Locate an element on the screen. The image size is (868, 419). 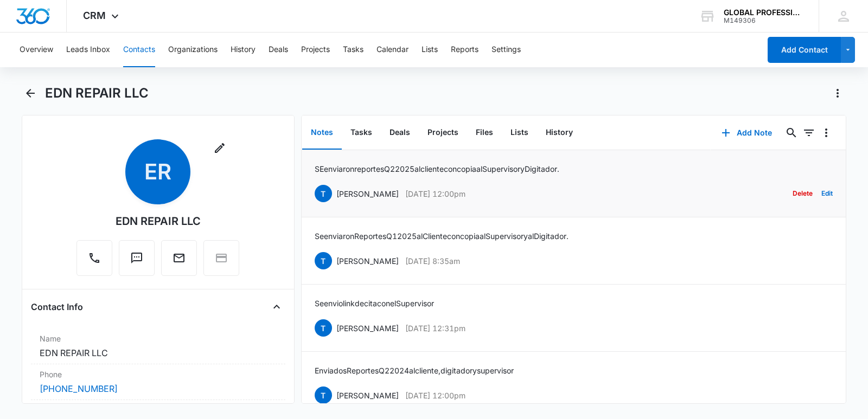
h1: EDN REPAIR LLC is located at coordinates (96, 93).